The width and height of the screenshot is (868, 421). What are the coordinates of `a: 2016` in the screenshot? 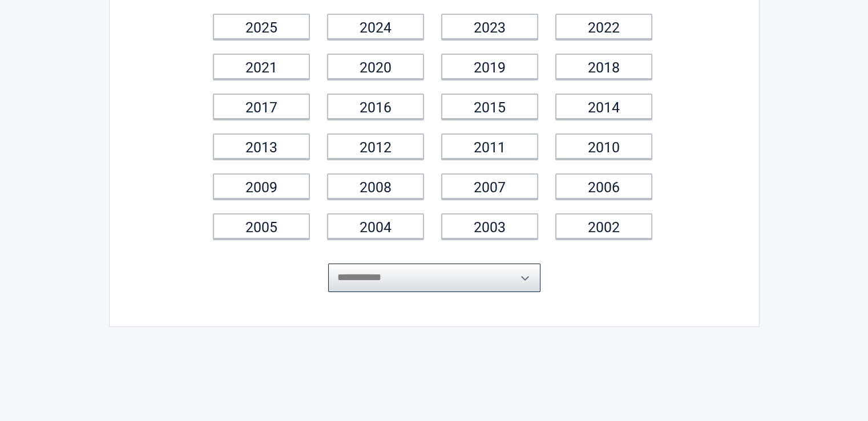 It's located at (375, 106).